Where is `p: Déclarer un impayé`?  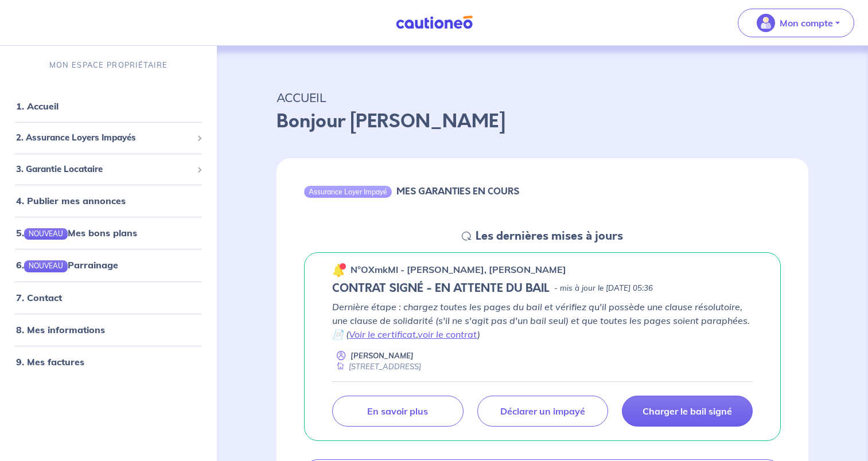
p: Déclarer un impayé is located at coordinates (542, 411).